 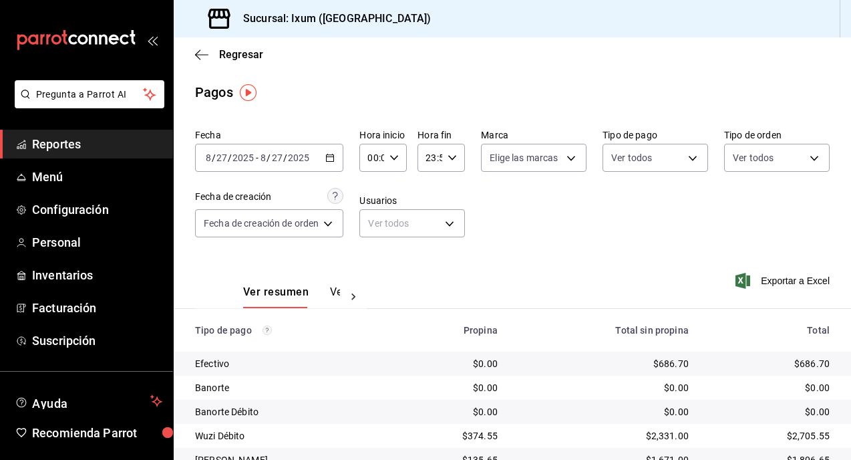 What do you see at coordinates (90, 94) in the screenshot?
I see `span: Pregunta a Parrot AI` at bounding box center [90, 94].